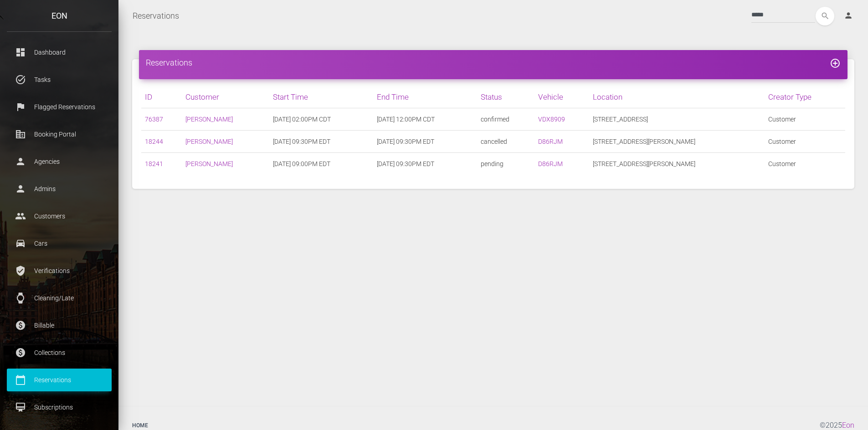 The image size is (868, 430). Describe the element at coordinates (835, 64) in the screenshot. I see `i: add_circle_outline` at that location.